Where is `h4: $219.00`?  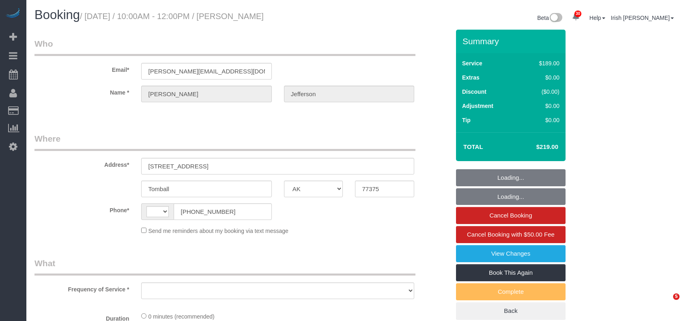 h4: $219.00 is located at coordinates (535, 147).